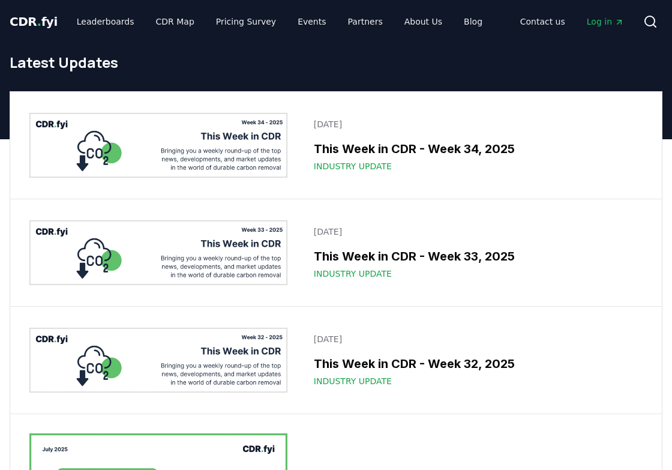  I want to click on a: Log in, so click(606, 22).